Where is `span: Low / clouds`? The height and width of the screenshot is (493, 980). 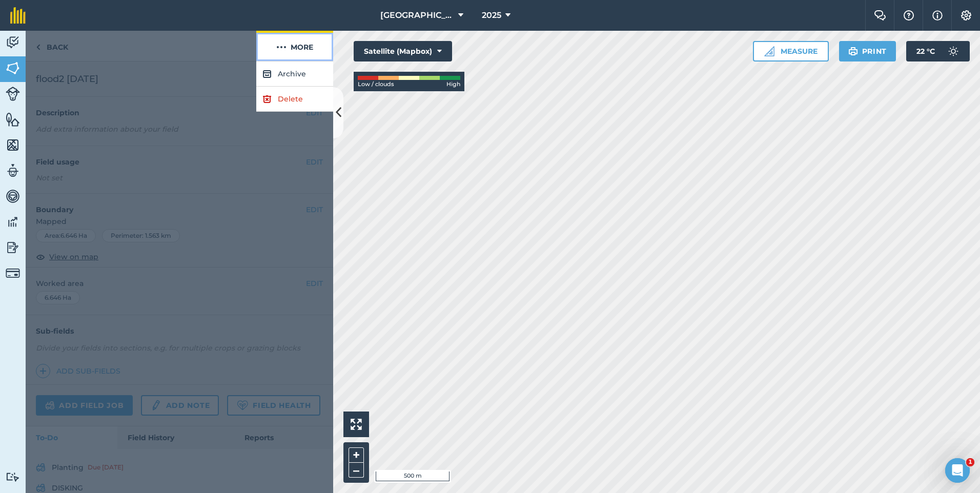 span: Low / clouds is located at coordinates (376, 84).